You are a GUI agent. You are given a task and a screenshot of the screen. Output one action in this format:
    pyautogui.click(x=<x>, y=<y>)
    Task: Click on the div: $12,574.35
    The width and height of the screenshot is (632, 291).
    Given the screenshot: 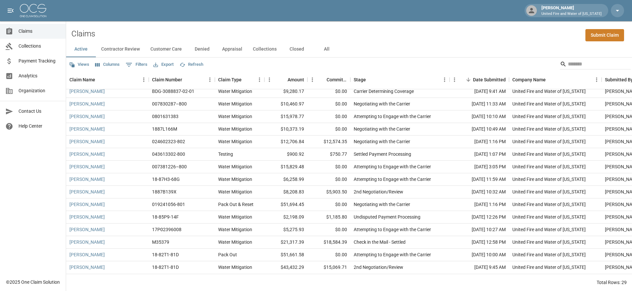 What is the action you would take?
    pyautogui.click(x=329, y=142)
    